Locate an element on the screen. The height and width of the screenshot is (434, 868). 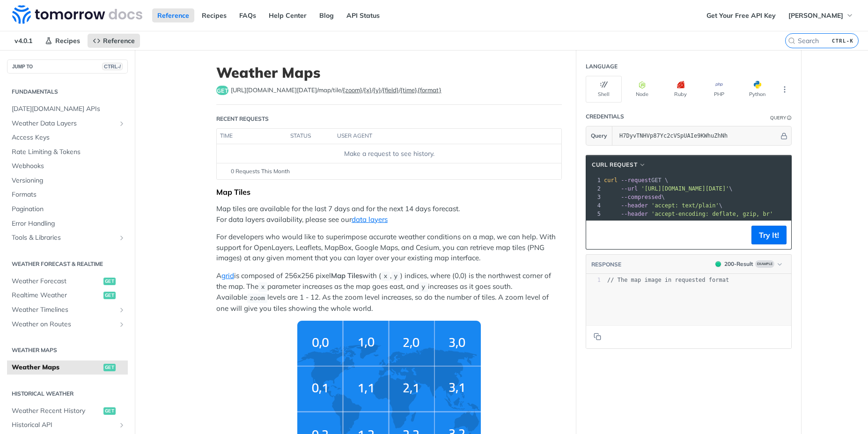
a: Versioning is located at coordinates (68, 181).